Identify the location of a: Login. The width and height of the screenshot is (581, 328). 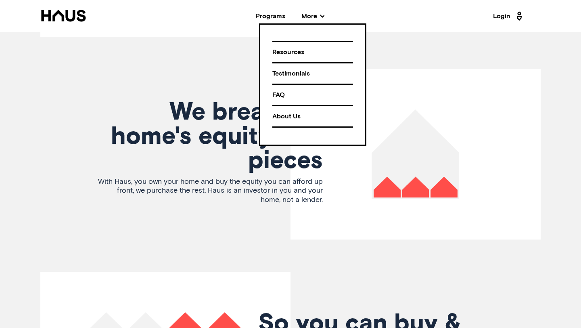
(509, 16).